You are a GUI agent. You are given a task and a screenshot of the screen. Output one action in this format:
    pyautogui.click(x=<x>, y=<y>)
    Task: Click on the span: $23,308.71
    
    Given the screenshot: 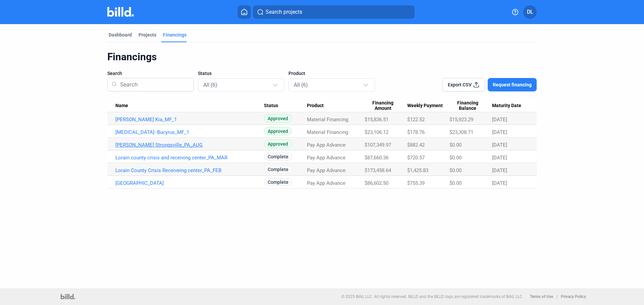 What is the action you would take?
    pyautogui.click(x=461, y=132)
    